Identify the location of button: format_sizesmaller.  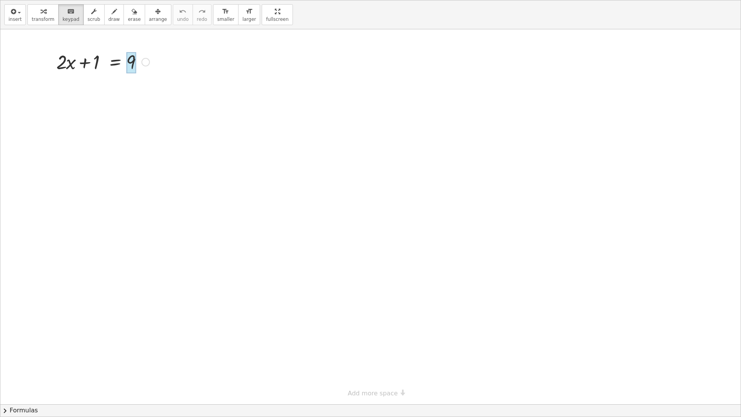
(226, 15).